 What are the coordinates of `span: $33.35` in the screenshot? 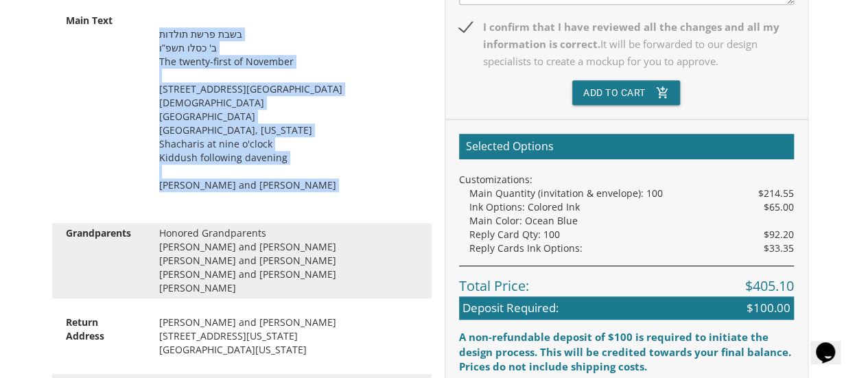 It's located at (778, 248).